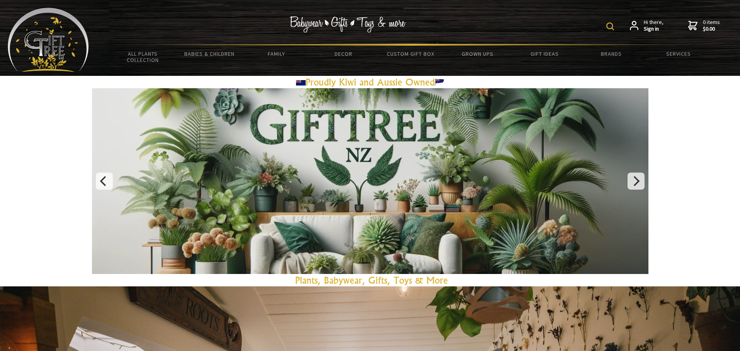 Image resolution: width=740 pixels, height=351 pixels. I want to click on a: Babies & Children, so click(209, 54).